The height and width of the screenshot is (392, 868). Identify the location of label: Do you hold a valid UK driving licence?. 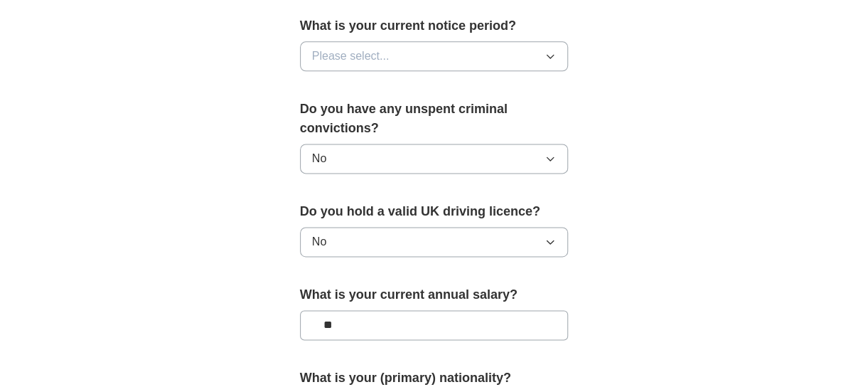
(434, 211).